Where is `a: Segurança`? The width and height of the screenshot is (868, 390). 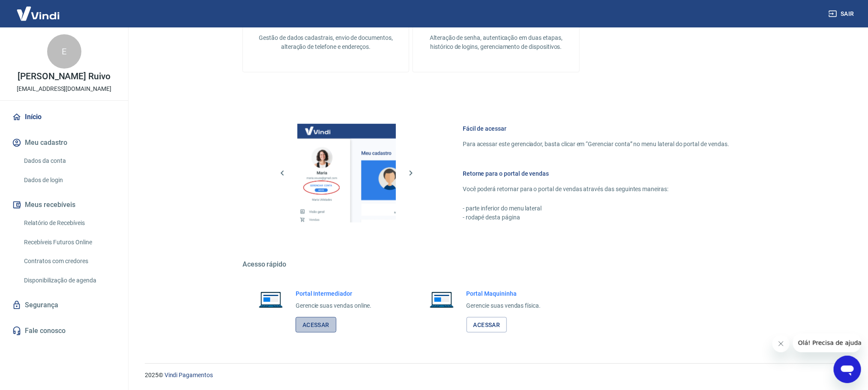
a: Segurança is located at coordinates (64, 305).